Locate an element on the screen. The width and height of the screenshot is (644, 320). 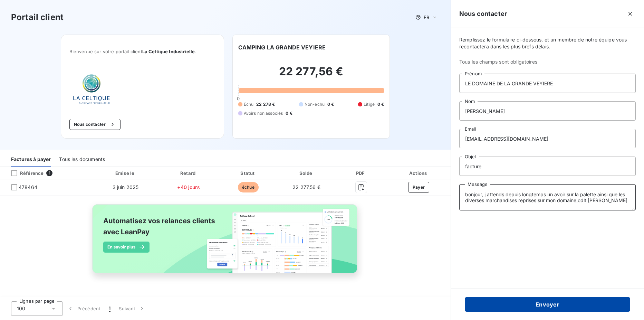
button: 1 is located at coordinates (110, 309).